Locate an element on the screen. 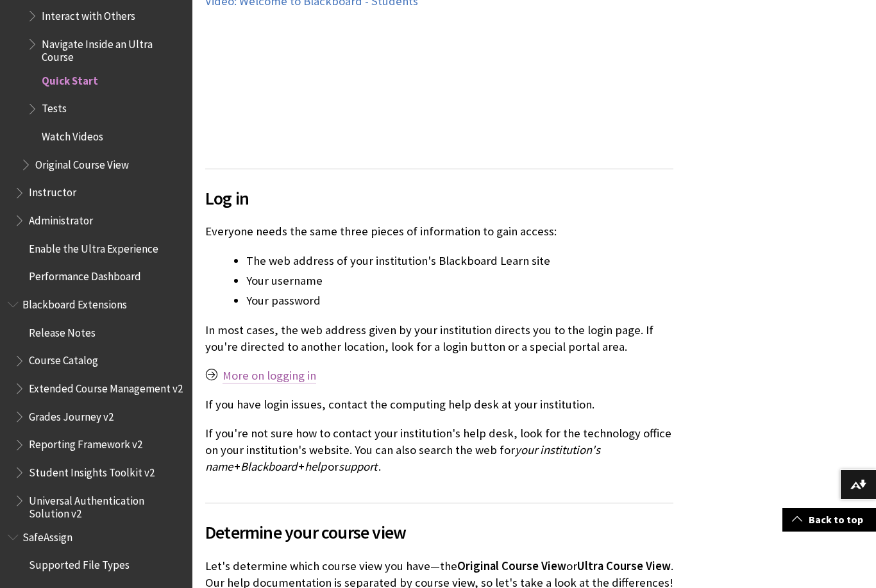 This screenshot has width=876, height=588. span: Tests is located at coordinates (54, 106).